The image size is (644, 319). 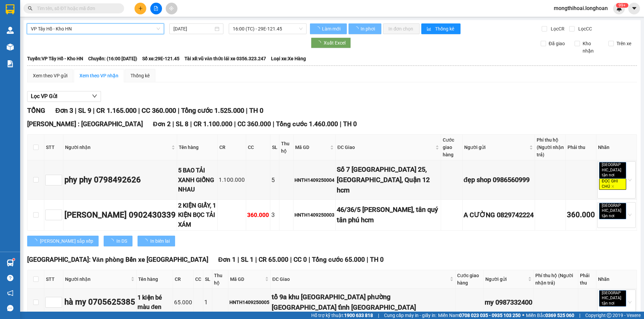 I want to click on span: notification, so click(x=10, y=293).